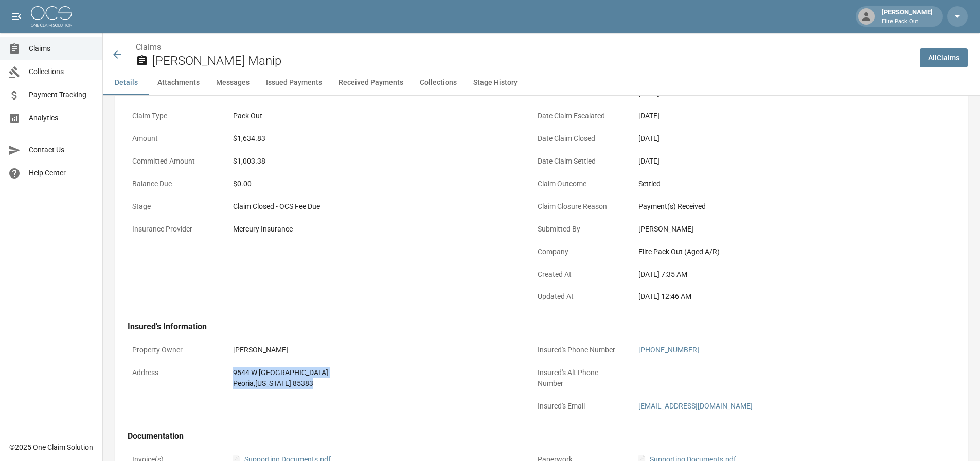 Image resolution: width=980 pixels, height=461 pixels. What do you see at coordinates (61, 150) in the screenshot?
I see `span: Contact Us` at bounding box center [61, 150].